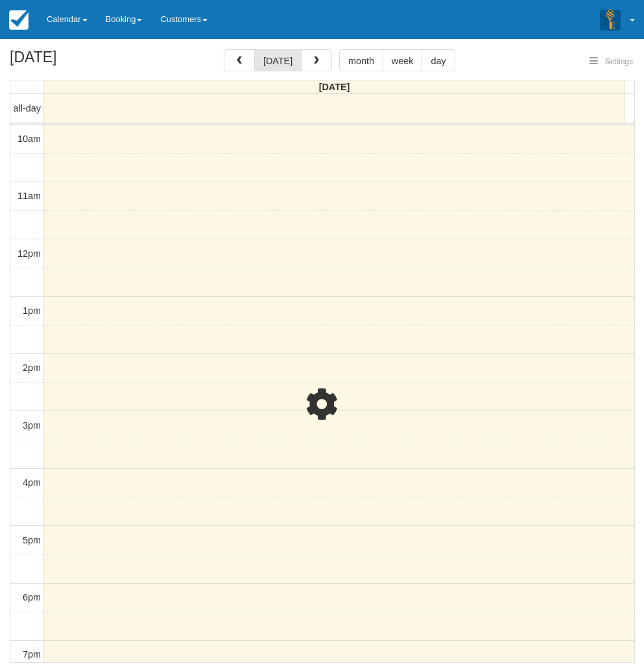 This screenshot has height=666, width=644. What do you see at coordinates (29, 196) in the screenshot?
I see `span: 11am` at bounding box center [29, 196].